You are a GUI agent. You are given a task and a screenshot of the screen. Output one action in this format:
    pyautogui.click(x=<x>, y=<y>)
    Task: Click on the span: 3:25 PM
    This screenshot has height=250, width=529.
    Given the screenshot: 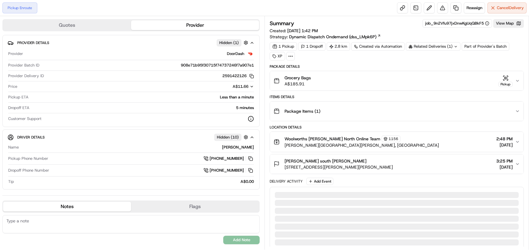 What is the action you would take?
    pyautogui.click(x=504, y=161)
    